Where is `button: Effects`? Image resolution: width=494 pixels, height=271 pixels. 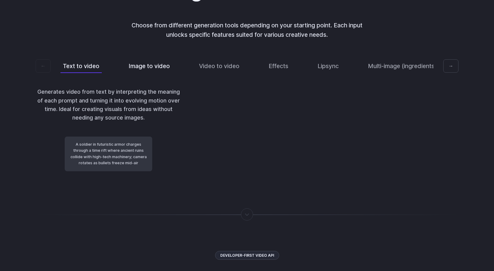 button: Effects is located at coordinates (278, 66).